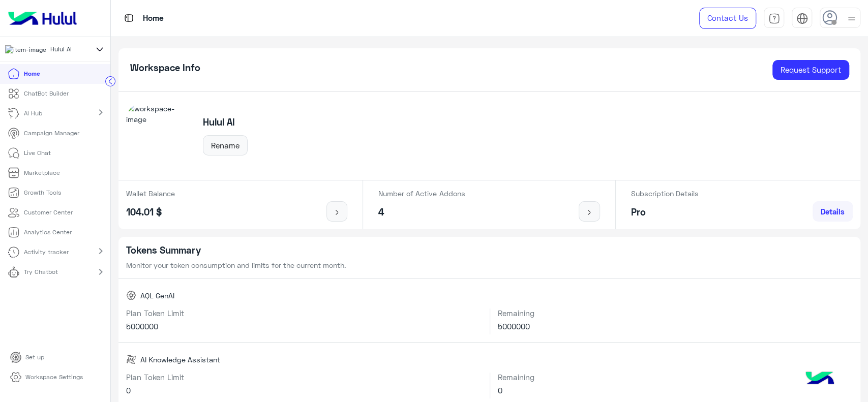 This screenshot has width=868, height=402. I want to click on a: Details, so click(832, 211).